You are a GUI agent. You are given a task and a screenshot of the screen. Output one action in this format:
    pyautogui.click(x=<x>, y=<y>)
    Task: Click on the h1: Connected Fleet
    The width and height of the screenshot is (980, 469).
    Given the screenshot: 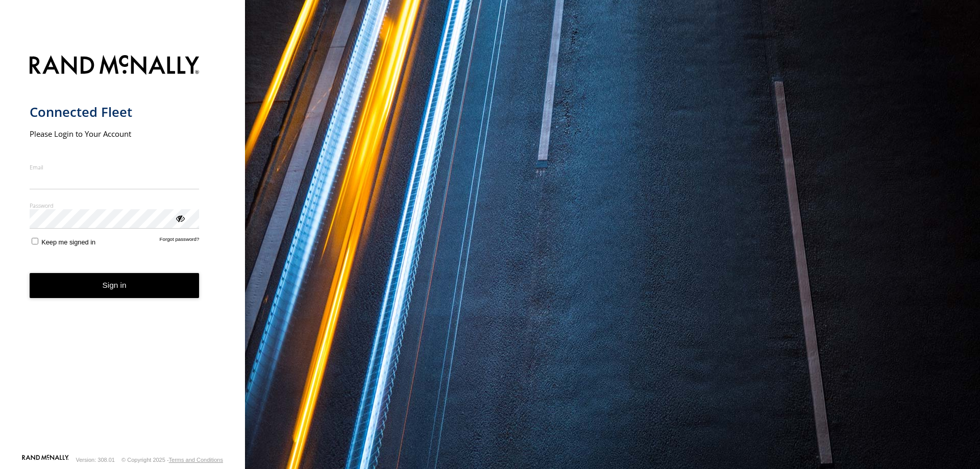 What is the action you would take?
    pyautogui.click(x=115, y=112)
    